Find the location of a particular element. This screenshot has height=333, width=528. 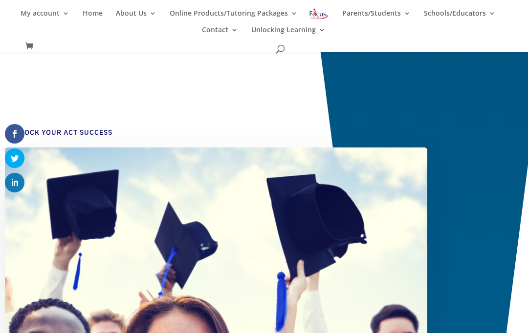

a: Unlocking Learning is located at coordinates (288, 35).